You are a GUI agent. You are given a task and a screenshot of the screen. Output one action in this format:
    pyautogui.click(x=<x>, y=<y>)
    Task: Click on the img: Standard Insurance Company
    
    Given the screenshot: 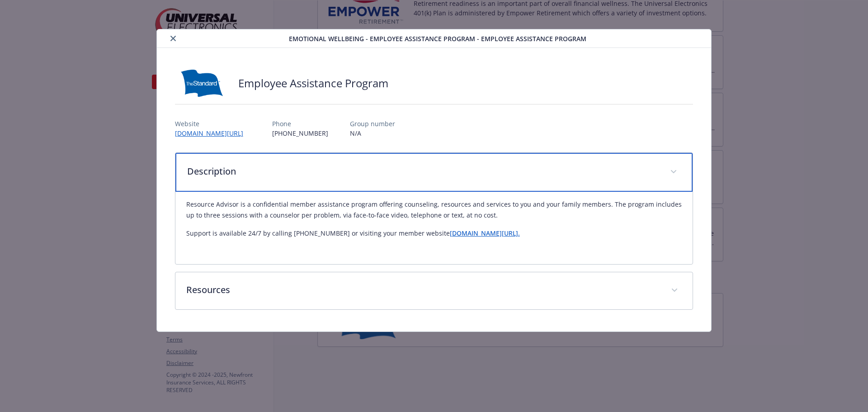 What is the action you would take?
    pyautogui.click(x=202, y=83)
    